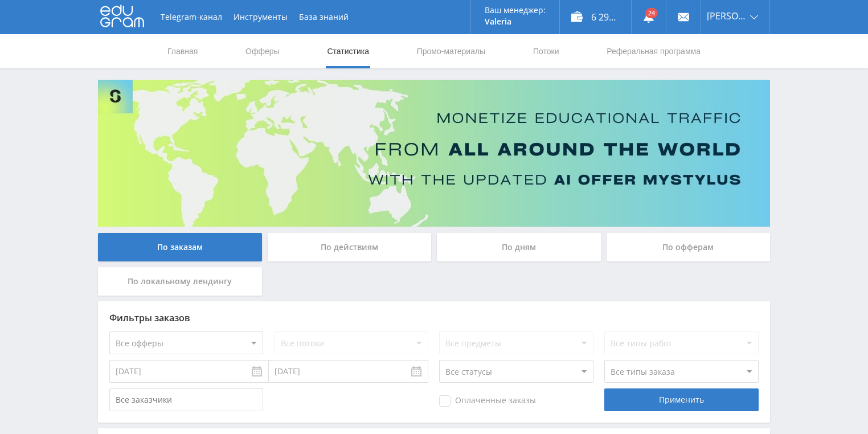 The width and height of the screenshot is (868, 434). Describe the element at coordinates (681, 400) in the screenshot. I see `div: Применить` at that location.